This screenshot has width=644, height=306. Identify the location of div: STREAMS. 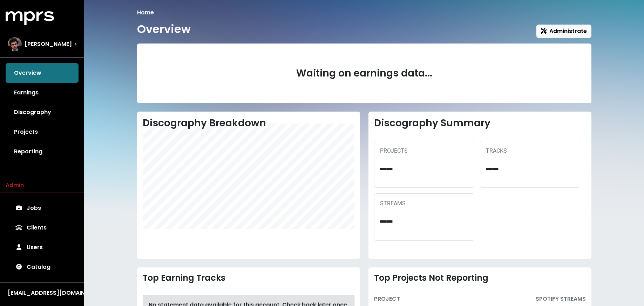
(424, 204).